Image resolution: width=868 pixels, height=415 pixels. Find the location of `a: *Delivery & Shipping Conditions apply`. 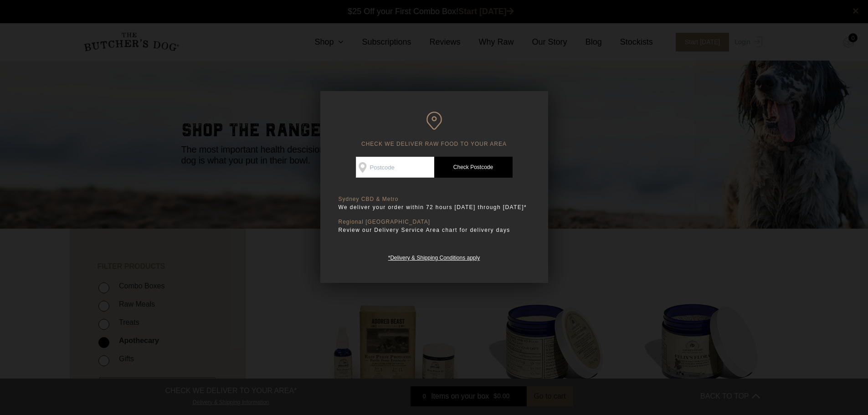

a: *Delivery & Shipping Conditions apply is located at coordinates (434, 257).